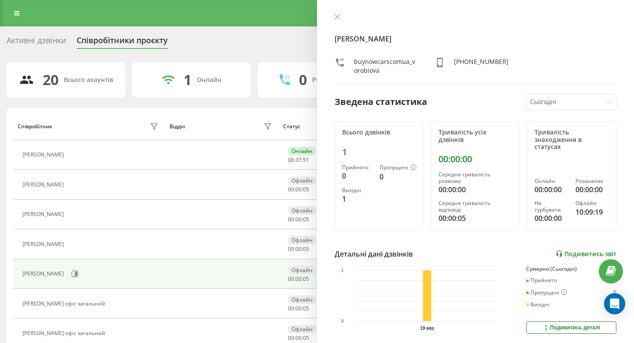  Describe the element at coordinates (476, 177) in the screenshot. I see `div: Середня тривалість розмови` at that location.